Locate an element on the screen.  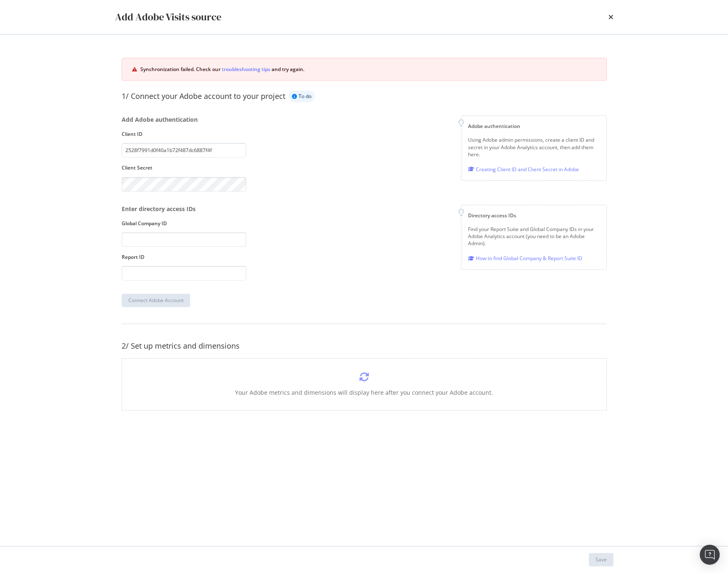
div: Find your Report Suite and Global Company IDs in your Adobe Analytics account (you need to be an ... is located at coordinates (534, 236).